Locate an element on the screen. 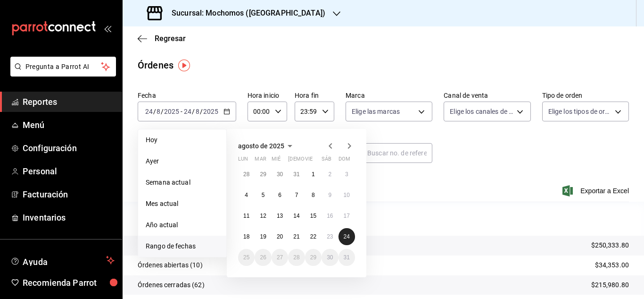 The height and width of the screenshot is (299, 644). button: 30 de agosto de 2025 is located at coordinates (329, 257).